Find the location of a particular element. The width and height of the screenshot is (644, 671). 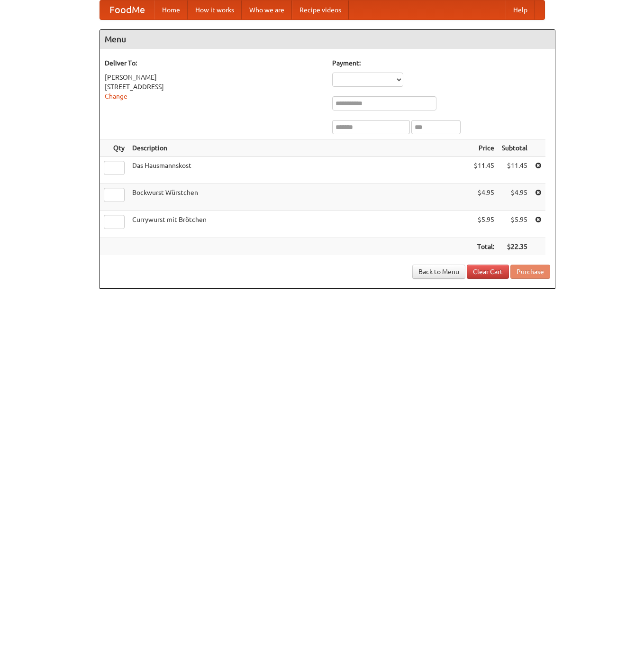

a: Home is located at coordinates (171, 10).